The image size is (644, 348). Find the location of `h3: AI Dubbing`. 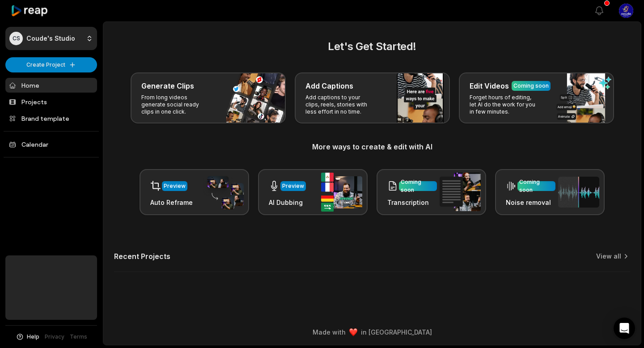

h3: AI Dubbing is located at coordinates (287, 202).